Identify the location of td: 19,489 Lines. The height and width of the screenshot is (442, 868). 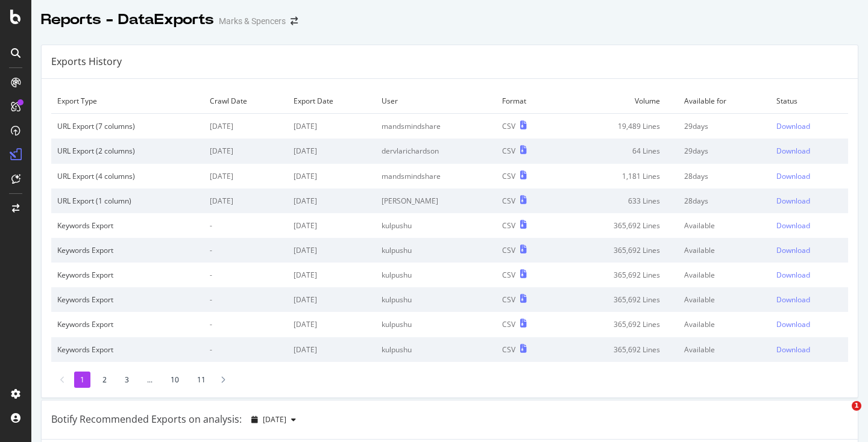
(619, 126).